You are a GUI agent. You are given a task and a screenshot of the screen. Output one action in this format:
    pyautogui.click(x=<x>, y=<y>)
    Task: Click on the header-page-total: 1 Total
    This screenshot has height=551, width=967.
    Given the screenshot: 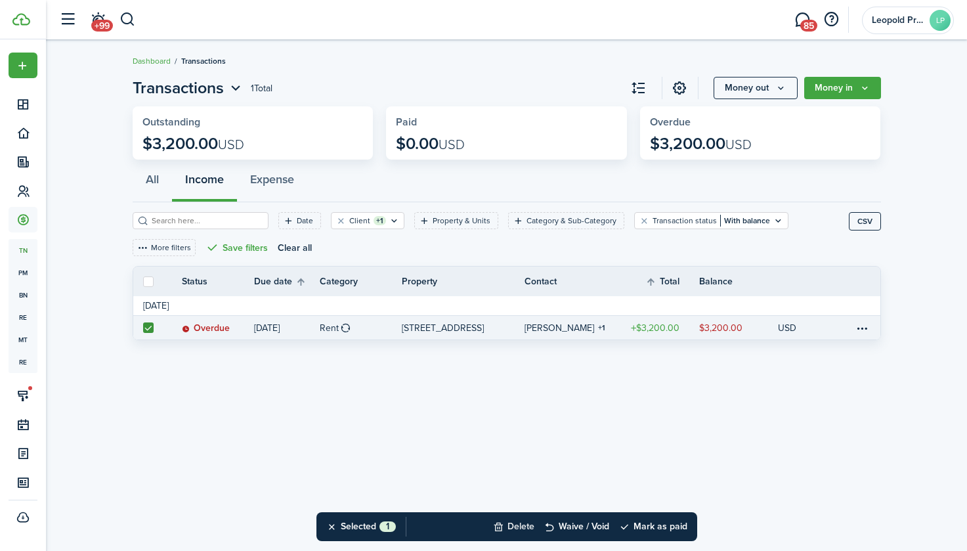 What is the action you would take?
    pyautogui.click(x=261, y=88)
    